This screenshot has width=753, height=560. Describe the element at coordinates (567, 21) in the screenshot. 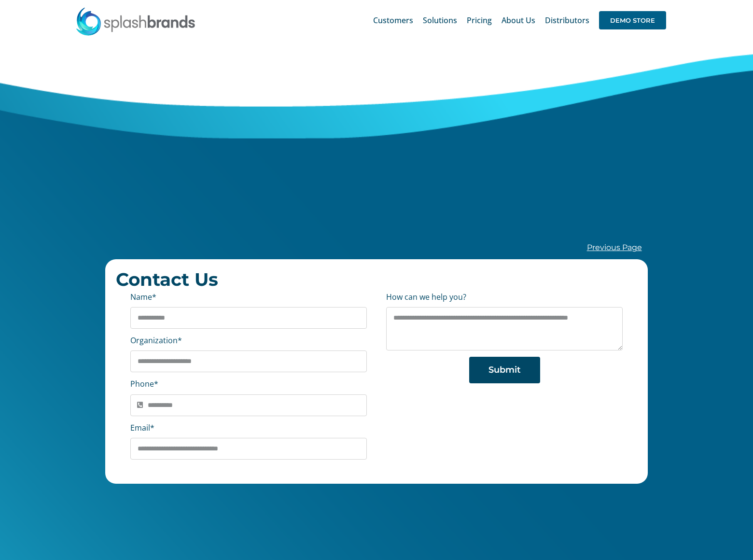

I see `span: Distributors` at that location.